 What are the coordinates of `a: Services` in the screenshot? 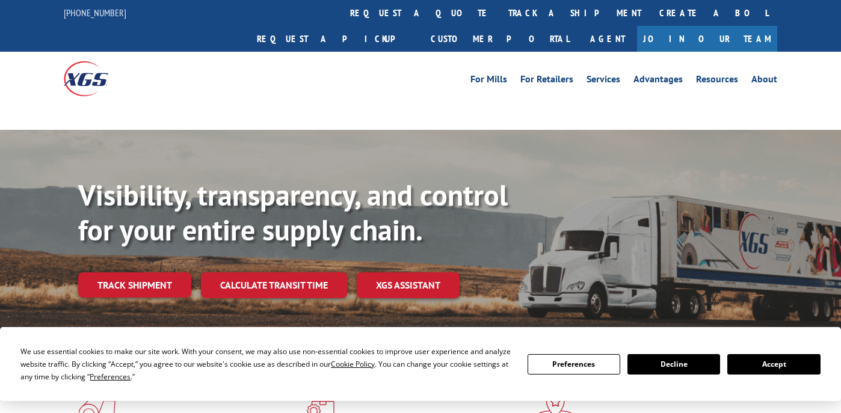 It's located at (603, 81).